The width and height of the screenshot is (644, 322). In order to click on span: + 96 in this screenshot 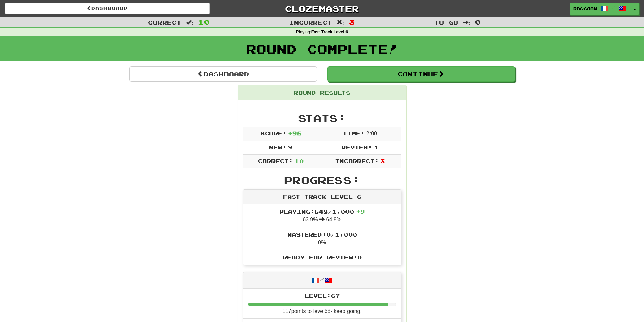, I will do `click(295, 133)`.